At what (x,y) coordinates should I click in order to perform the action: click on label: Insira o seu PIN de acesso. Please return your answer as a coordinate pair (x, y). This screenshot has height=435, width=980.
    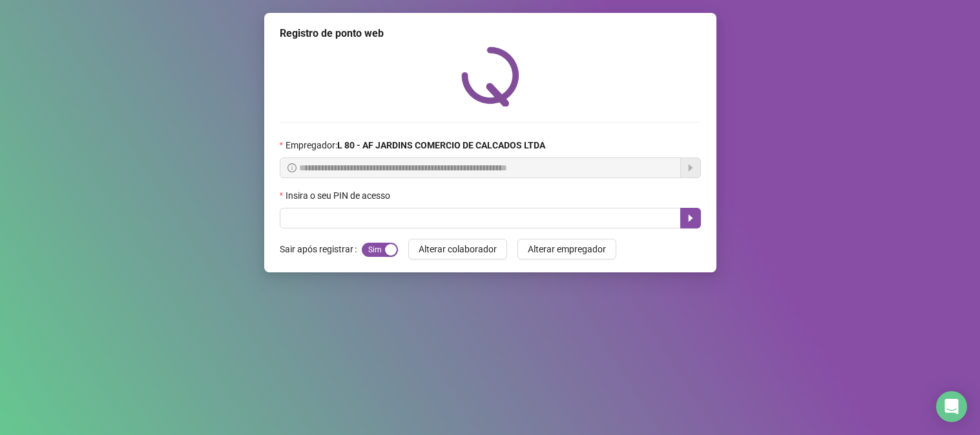
    Looking at the image, I should click on (340, 196).